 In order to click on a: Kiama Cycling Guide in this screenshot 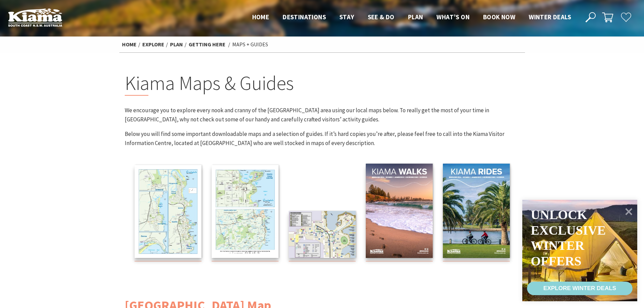, I will do `click(477, 213)`.